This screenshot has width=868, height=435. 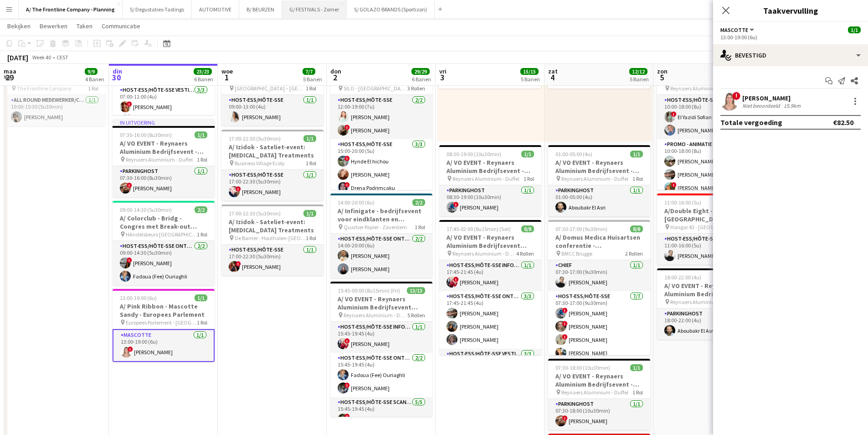 I want to click on h3: Taakvervulling, so click(x=791, y=10).